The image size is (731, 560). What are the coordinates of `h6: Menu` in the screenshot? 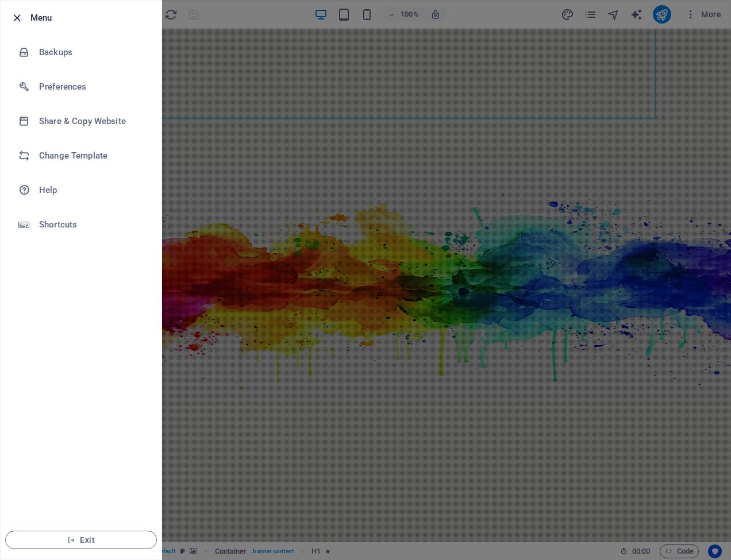 It's located at (92, 18).